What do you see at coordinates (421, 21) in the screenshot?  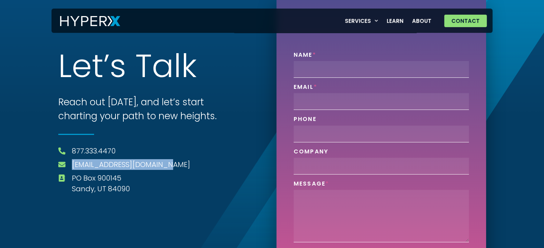 I see `a: About` at bounding box center [421, 21].